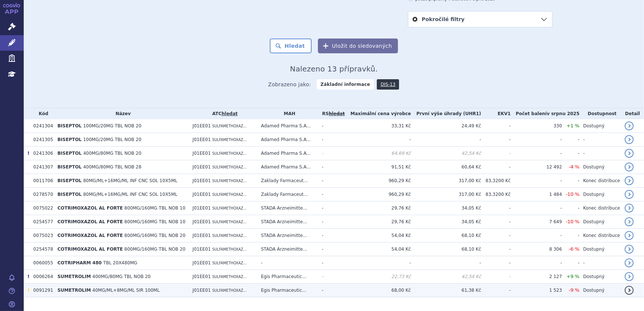 The image size is (644, 311). I want to click on td: 2 127, so click(536, 276).